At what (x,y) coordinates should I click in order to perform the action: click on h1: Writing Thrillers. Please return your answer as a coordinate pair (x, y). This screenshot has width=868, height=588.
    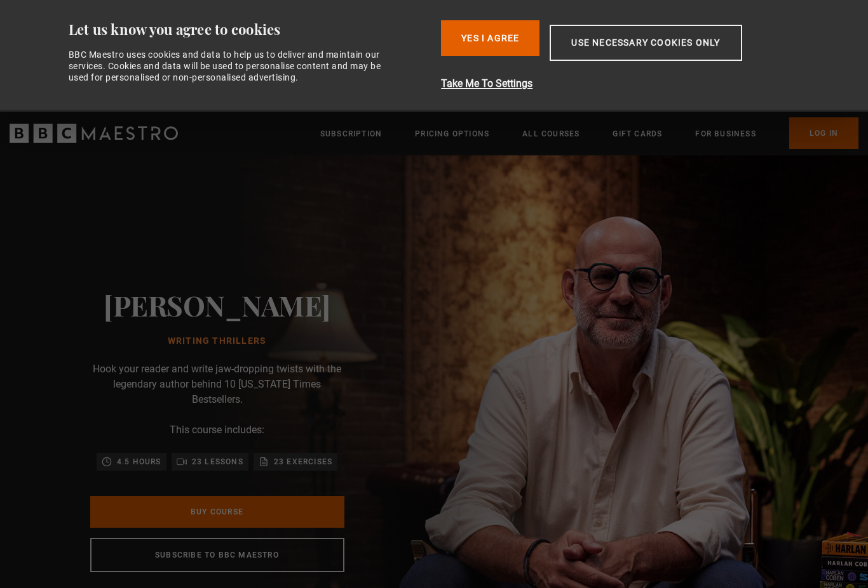
    Looking at the image, I should click on (217, 342).